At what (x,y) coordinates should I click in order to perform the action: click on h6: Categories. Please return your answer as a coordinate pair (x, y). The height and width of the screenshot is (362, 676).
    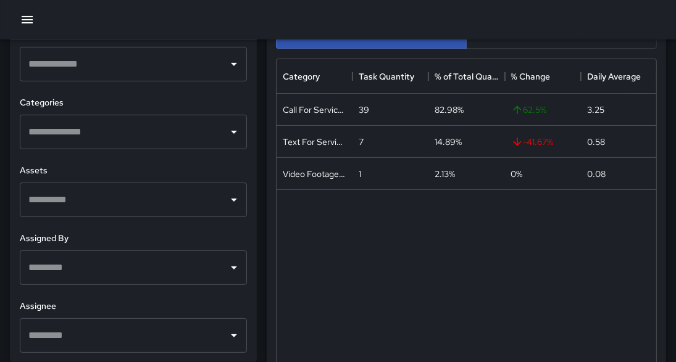
    Looking at the image, I should click on (133, 103).